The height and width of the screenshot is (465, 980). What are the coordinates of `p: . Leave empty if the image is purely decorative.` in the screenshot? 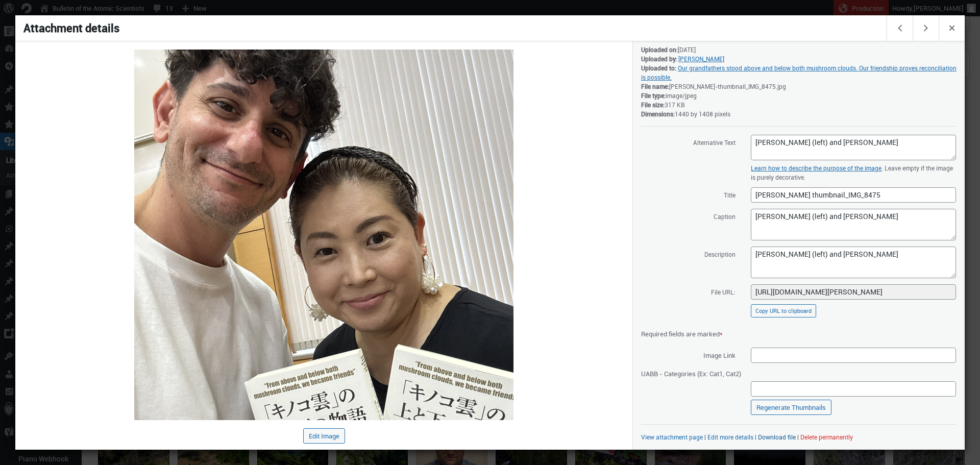 It's located at (853, 172).